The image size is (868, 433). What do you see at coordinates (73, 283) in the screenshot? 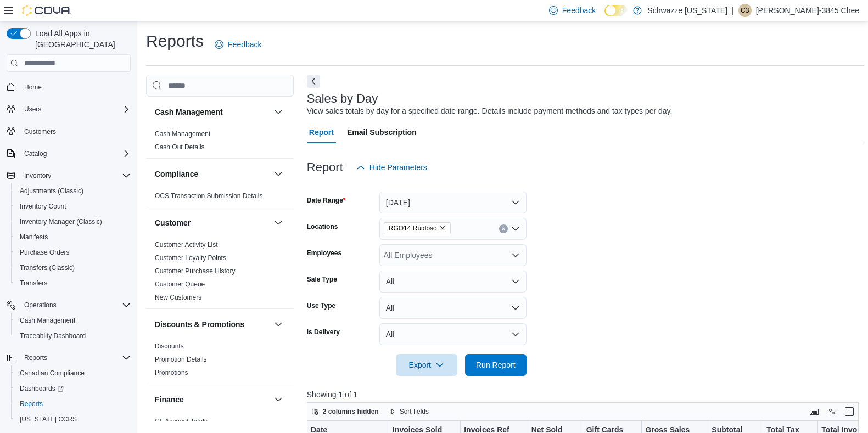
I see `span: Transfers` at bounding box center [73, 283].